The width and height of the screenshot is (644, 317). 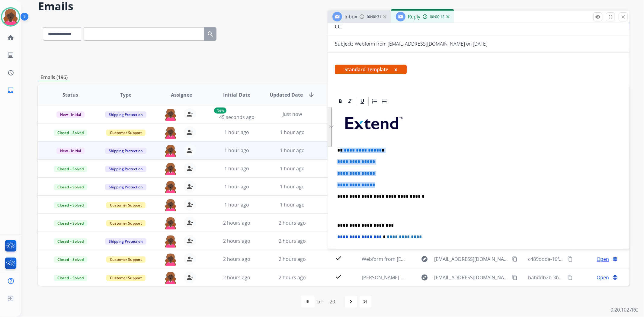 What do you see at coordinates (126, 94) in the screenshot?
I see `span: Type` at bounding box center [126, 94].